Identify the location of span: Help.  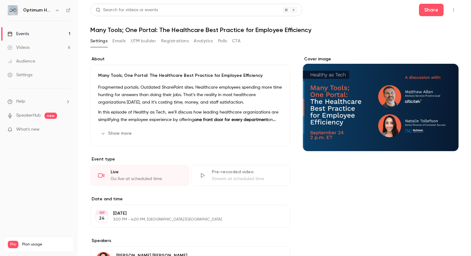
(21, 102).